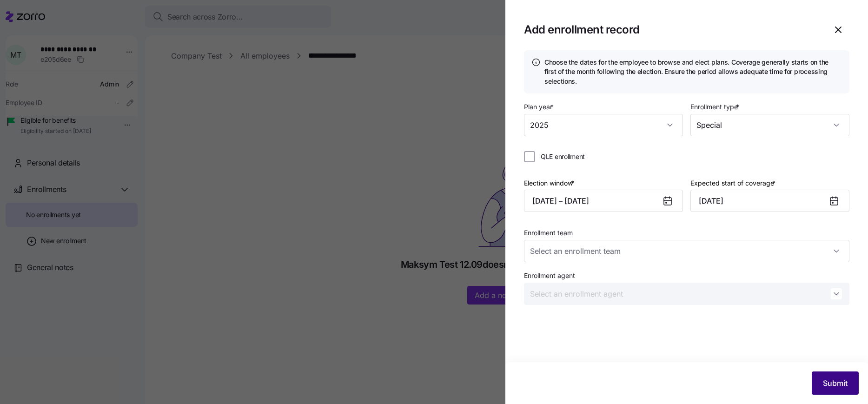  What do you see at coordinates (715, 107) in the screenshot?
I see `label: Enrollment type` at bounding box center [715, 107].